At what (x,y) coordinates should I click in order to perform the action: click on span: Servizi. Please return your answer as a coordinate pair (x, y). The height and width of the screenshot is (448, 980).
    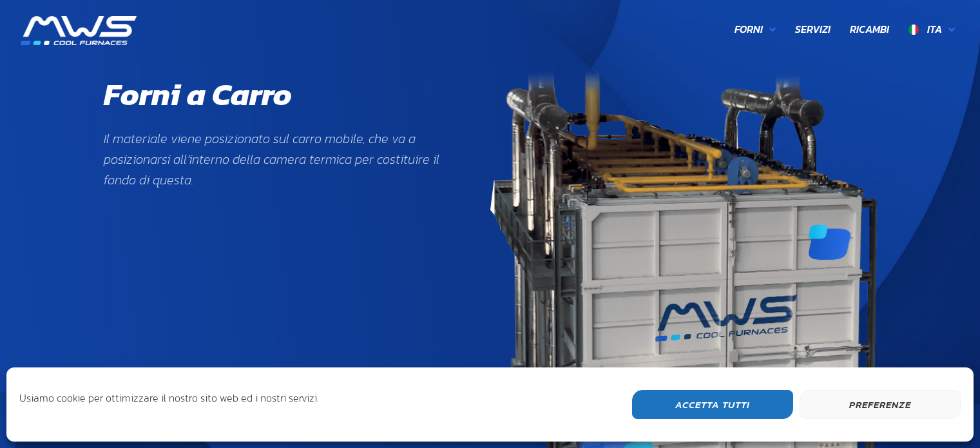
    Looking at the image, I should click on (813, 30).